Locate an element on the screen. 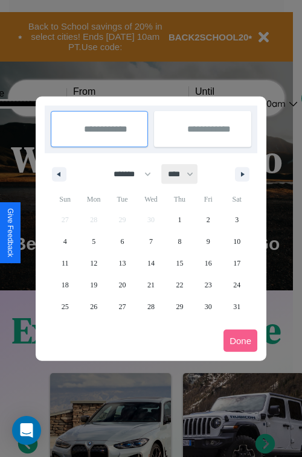 The height and width of the screenshot is (457, 302). span: Wed is located at coordinates (150, 199).